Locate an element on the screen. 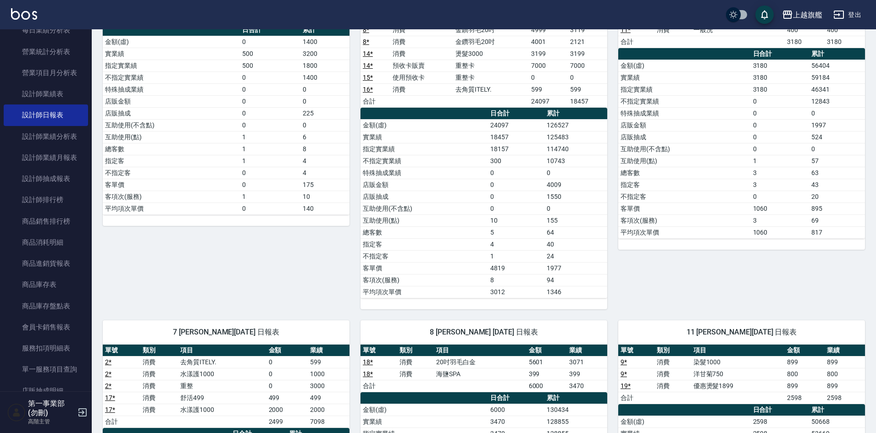 This screenshot has height=433, width=876. a: 會員卡銷售報表 is located at coordinates (46, 327).